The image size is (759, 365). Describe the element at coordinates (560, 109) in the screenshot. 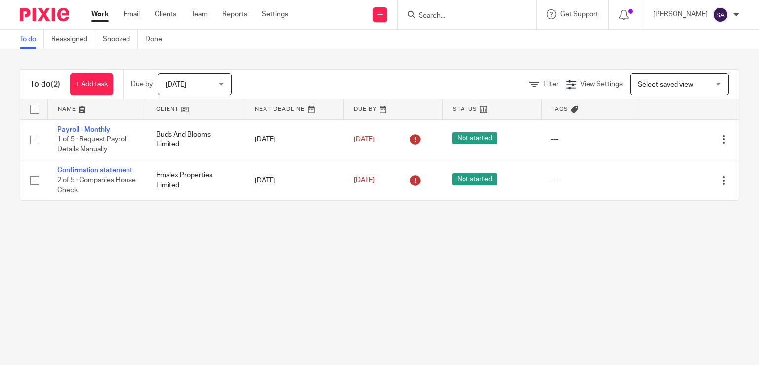

I see `span: Tags` at that location.